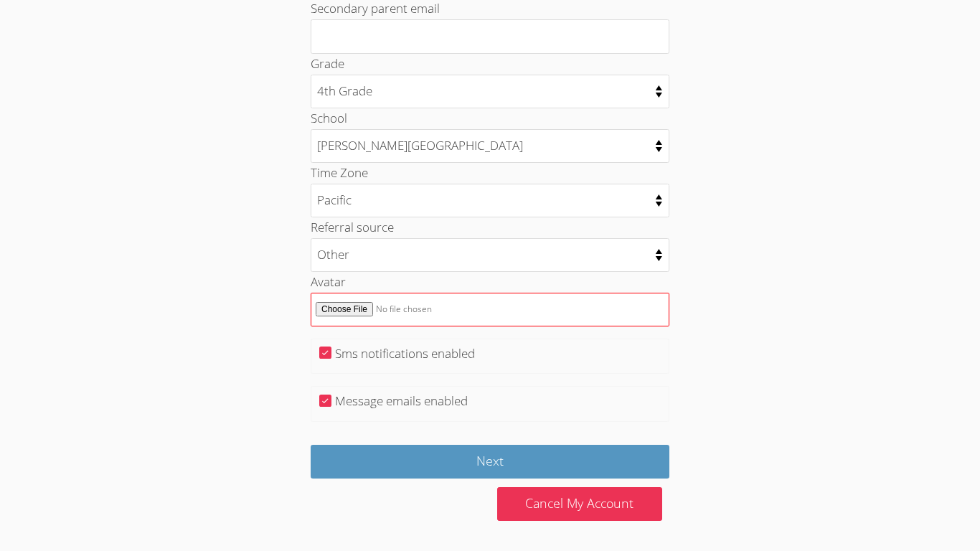 This screenshot has width=980, height=551. I want to click on input: Next, so click(490, 461).